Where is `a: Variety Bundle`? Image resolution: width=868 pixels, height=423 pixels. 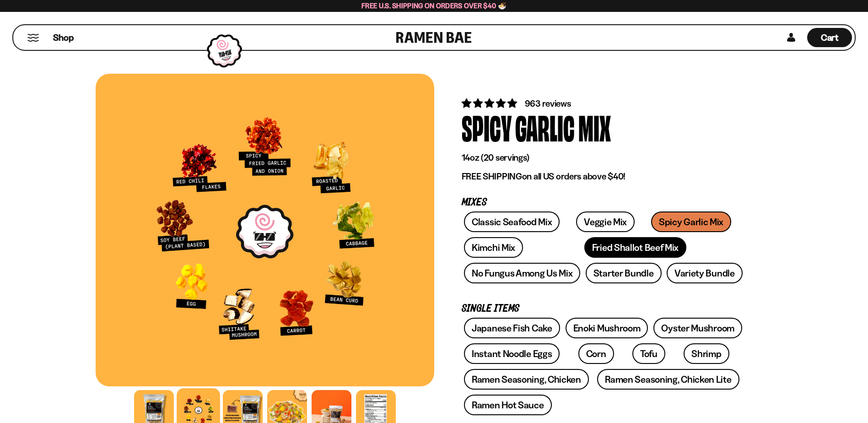
a: Variety Bundle is located at coordinates (705, 273).